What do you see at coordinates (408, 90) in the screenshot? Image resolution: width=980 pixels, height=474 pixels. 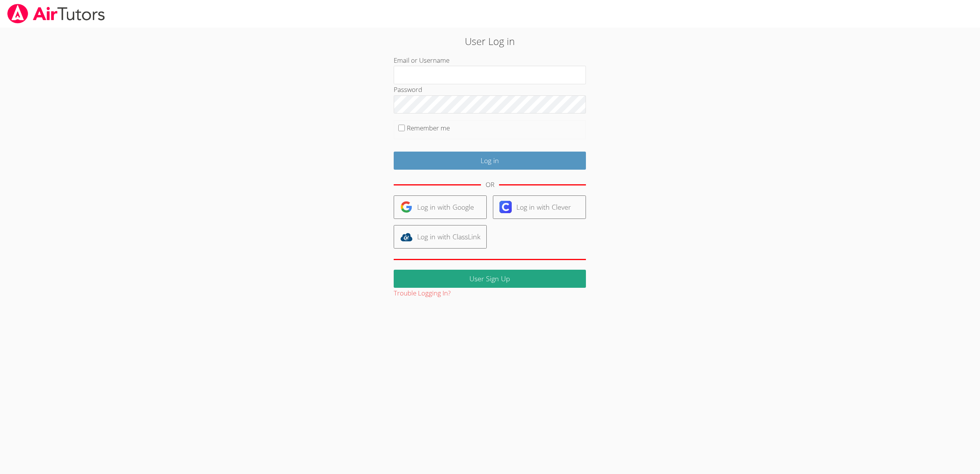 I see `label: Password` at bounding box center [408, 90].